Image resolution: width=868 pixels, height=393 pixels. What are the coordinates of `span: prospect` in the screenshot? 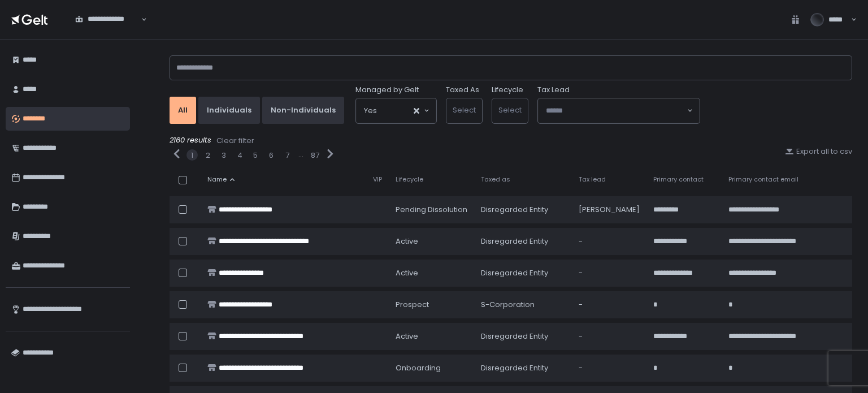 It's located at (412, 304).